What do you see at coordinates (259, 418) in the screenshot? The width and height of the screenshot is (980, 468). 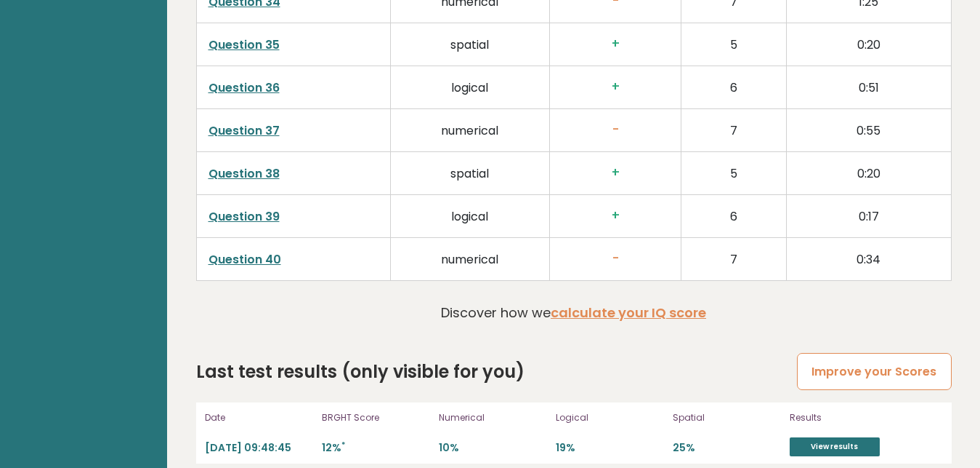 I see `p: Date` at bounding box center [259, 418].